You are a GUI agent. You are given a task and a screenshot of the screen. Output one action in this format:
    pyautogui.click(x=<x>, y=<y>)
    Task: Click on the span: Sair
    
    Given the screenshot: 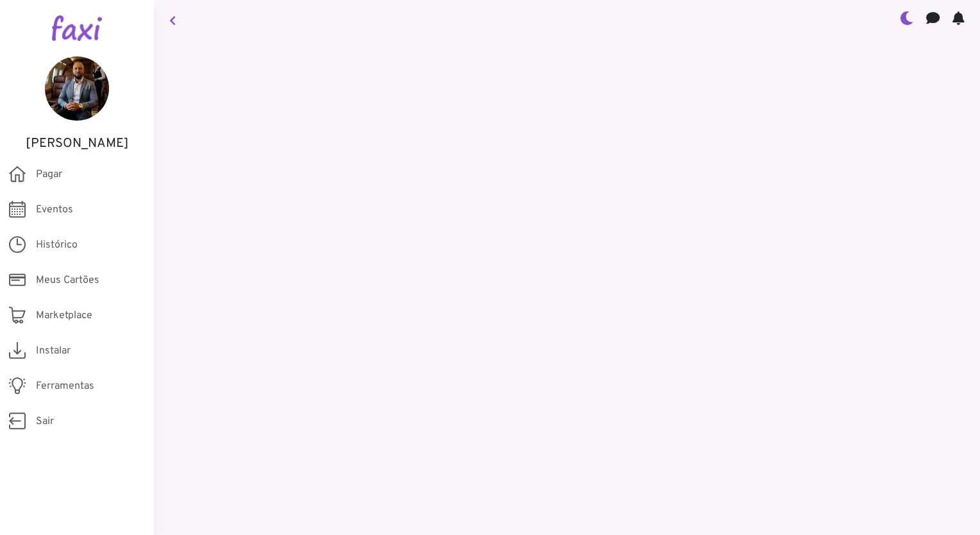 What is the action you would take?
    pyautogui.click(x=45, y=421)
    